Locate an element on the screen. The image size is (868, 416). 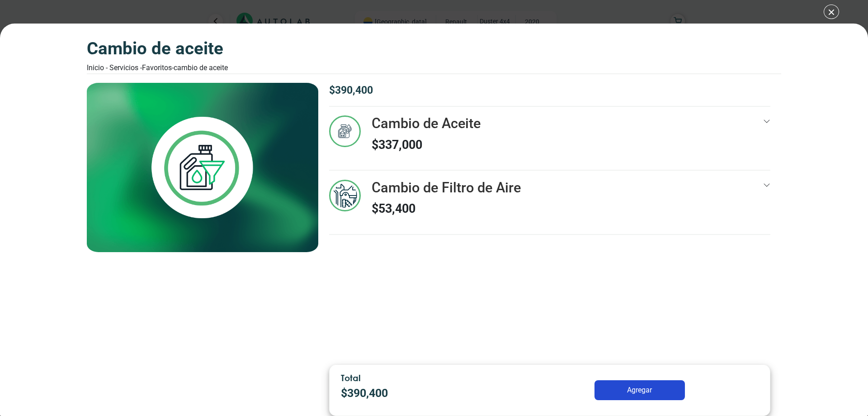
h3: Cambio de Filtro de Aire is located at coordinates (447, 187).